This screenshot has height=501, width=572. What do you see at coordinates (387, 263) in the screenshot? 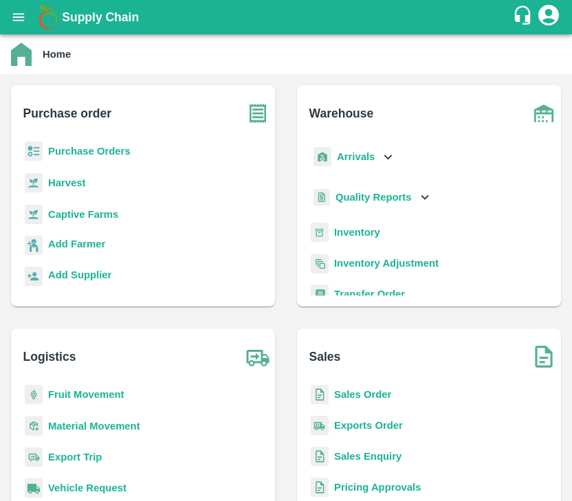
I see `a: Inventory Adjustment` at bounding box center [387, 263].